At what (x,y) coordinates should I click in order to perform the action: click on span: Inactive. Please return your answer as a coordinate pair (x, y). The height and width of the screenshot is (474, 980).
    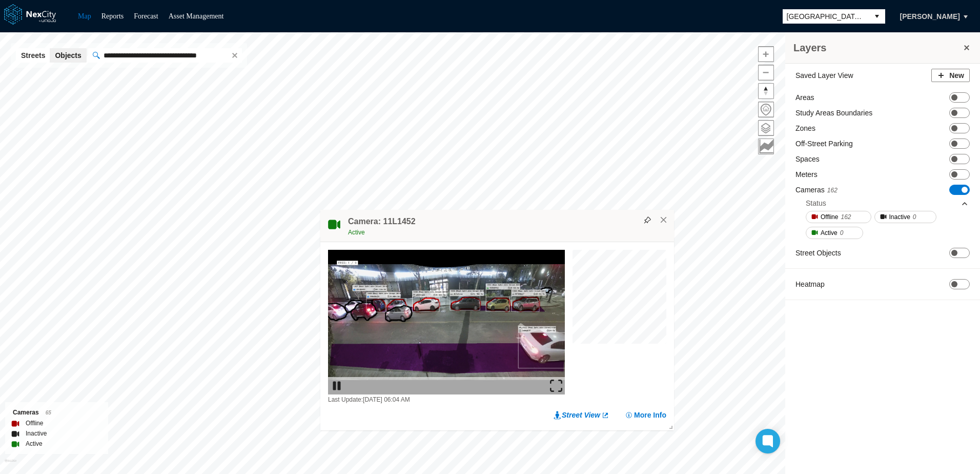
    Looking at the image, I should click on (900, 217).